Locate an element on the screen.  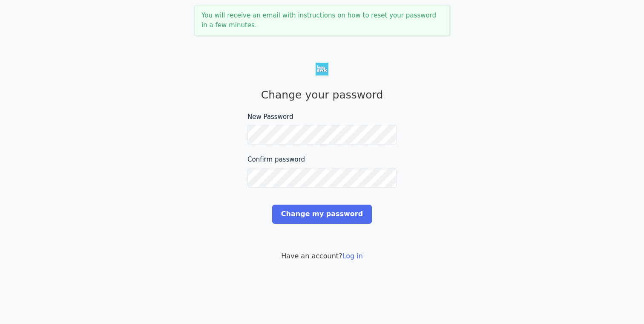
a: Log in is located at coordinates (353, 256).